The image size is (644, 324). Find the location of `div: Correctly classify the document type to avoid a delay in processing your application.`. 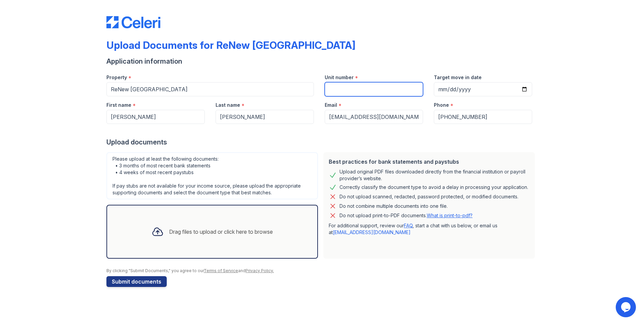

div: Correctly classify the document type to avoid a delay in processing your application. is located at coordinates (434, 187).